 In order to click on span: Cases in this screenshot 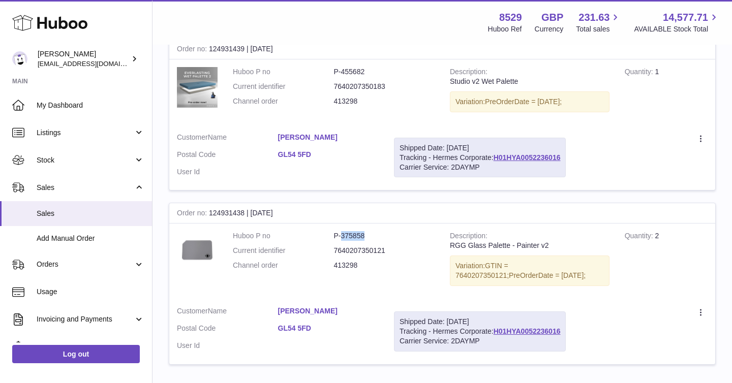, I will do `click(91, 347)`.